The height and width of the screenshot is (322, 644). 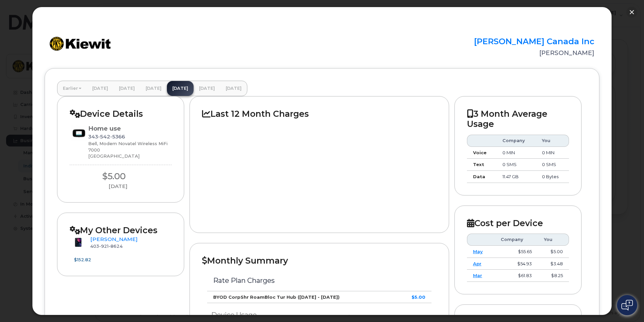 I want to click on span: 343, so click(x=107, y=136).